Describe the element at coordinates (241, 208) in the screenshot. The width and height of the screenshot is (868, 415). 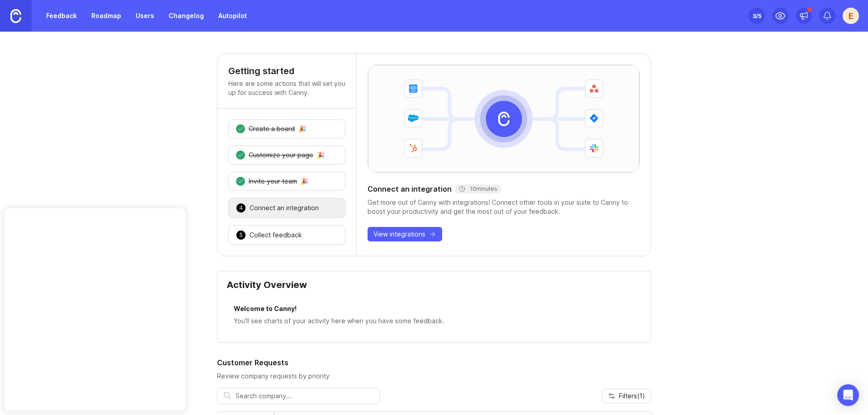
I see `div: 4` at that location.